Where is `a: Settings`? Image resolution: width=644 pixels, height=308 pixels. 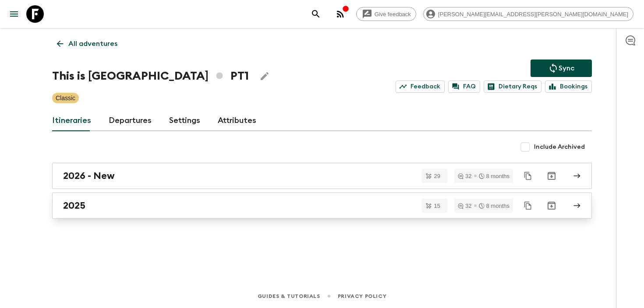 a: Settings is located at coordinates (185, 121).